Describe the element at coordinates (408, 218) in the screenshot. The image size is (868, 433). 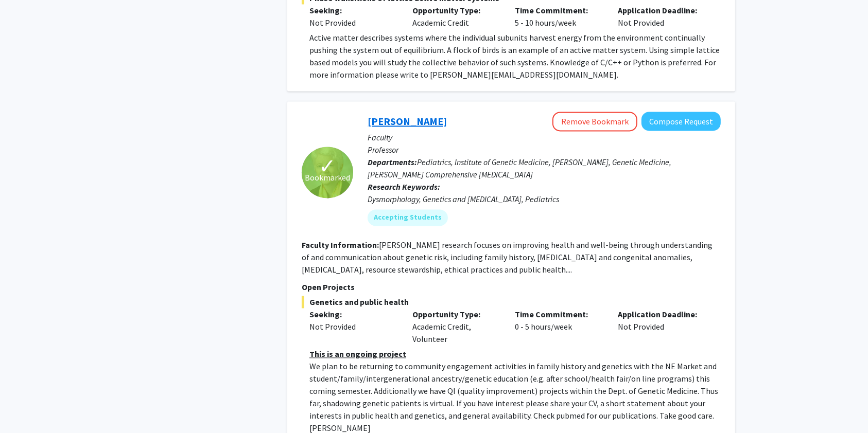
I see `mat-chip: Accepting Students` at that location.